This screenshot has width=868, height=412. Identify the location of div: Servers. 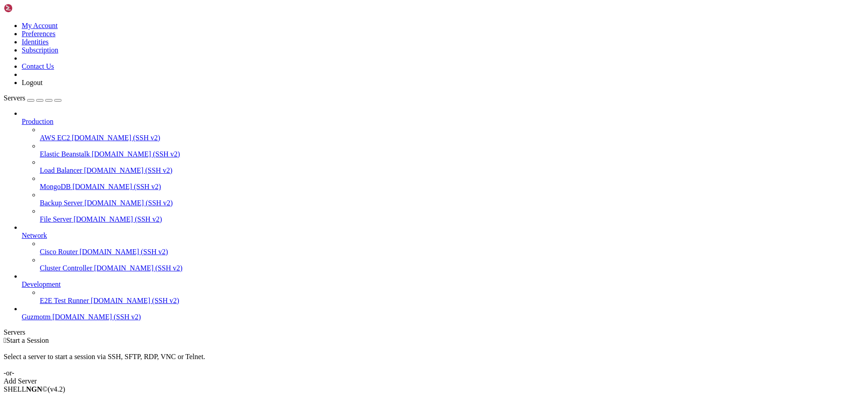
(434, 332).